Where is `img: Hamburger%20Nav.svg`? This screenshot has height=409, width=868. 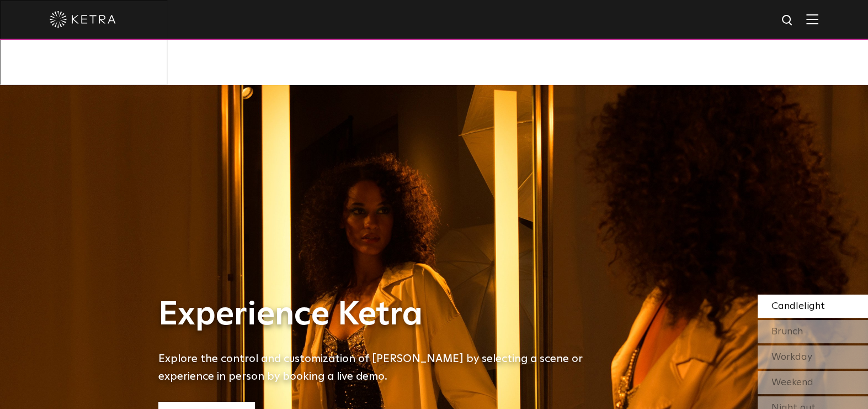 img: Hamburger%20Nav.svg is located at coordinates (812, 19).